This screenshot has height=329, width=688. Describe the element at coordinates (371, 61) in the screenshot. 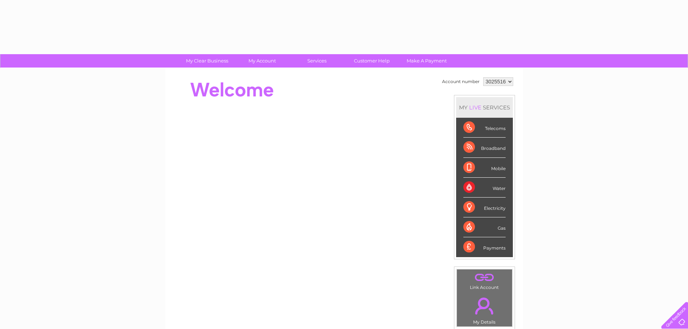

I see `a: Customer Help` at that location.